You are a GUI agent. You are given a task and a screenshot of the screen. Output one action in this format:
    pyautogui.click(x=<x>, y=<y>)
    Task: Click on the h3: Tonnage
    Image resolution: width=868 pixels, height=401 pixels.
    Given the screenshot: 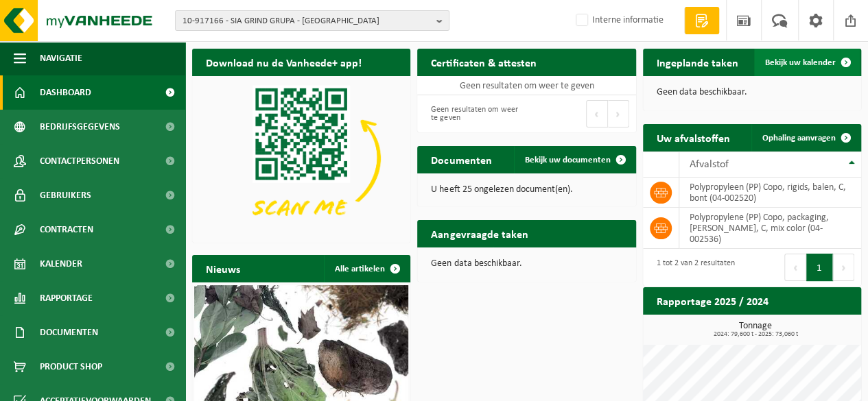 What is the action you would take?
    pyautogui.click(x=755, y=330)
    